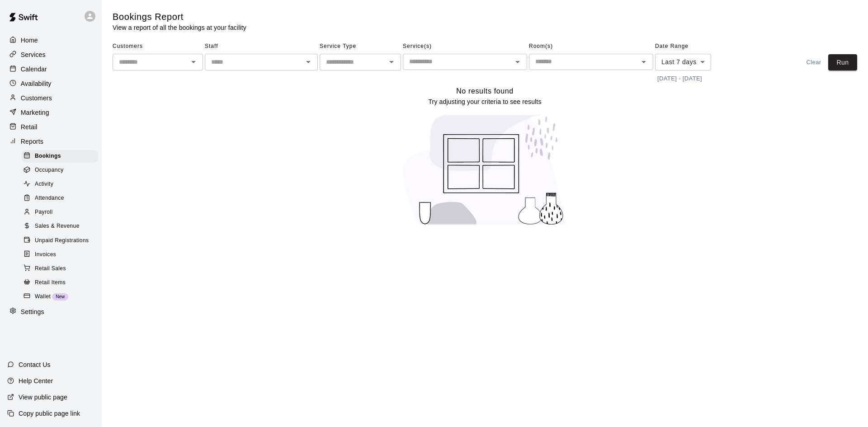 This screenshot has width=868, height=427. I want to click on div: Home, so click(50, 40).